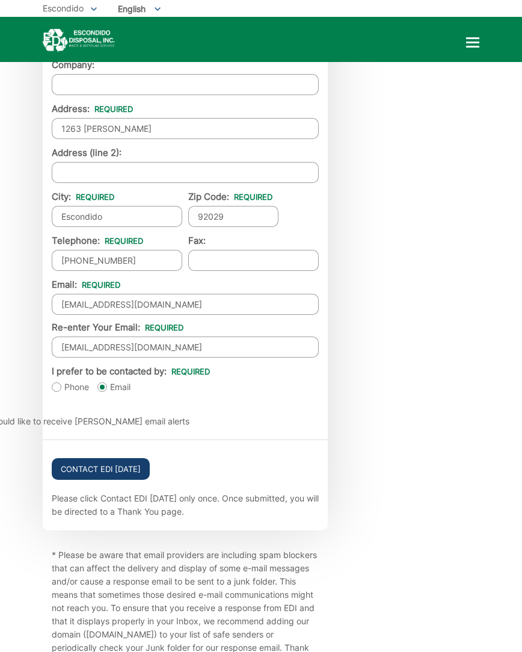 This screenshot has height=652, width=522. Describe the element at coordinates (87, 153) in the screenshot. I see `label: Address (line 2):` at that location.